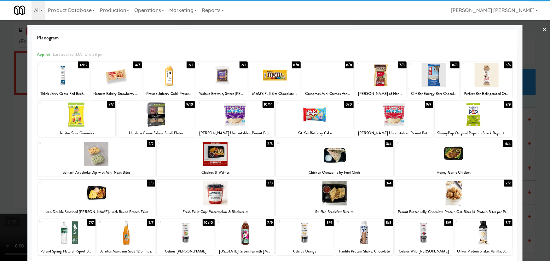 Image resolution: width=550 pixels, height=261 pixels. Describe the element at coordinates (454, 103) in the screenshot. I see `div: 15` at that location.